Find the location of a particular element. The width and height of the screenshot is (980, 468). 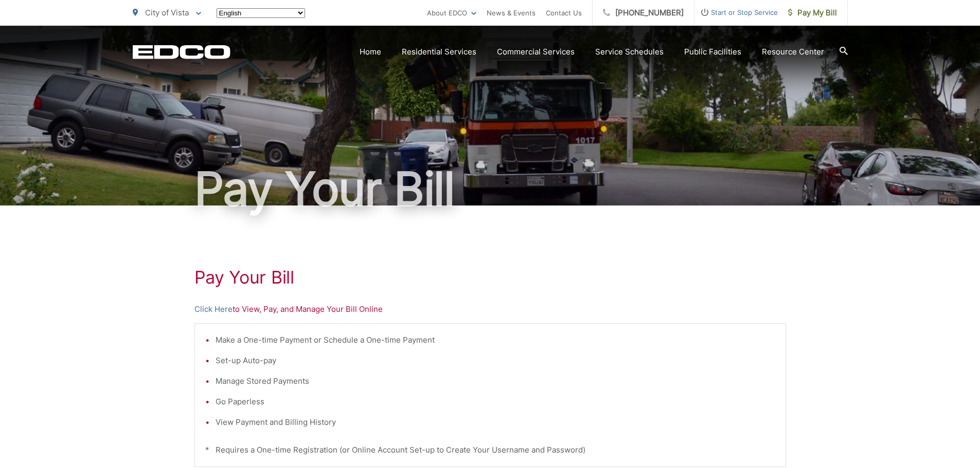

p: * Requires a One-time Registration (or Online Account Set-up to Create Your Username and Password) is located at coordinates (490, 450).